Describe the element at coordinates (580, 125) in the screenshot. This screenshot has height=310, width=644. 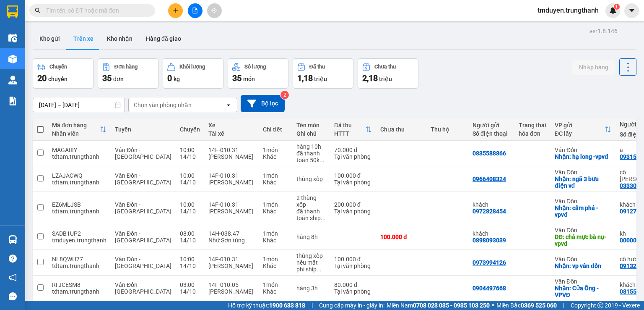
I see `div: VP gửi` at that location.